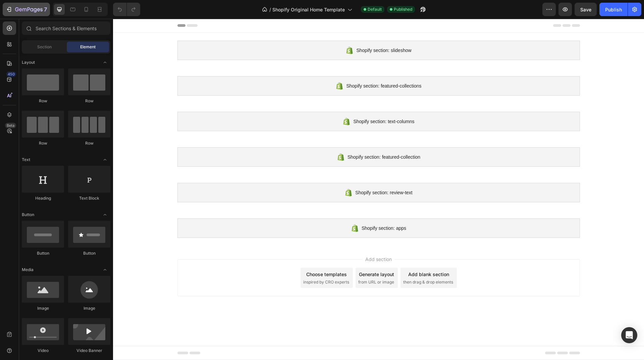  I want to click on span: Add section, so click(265, 240).